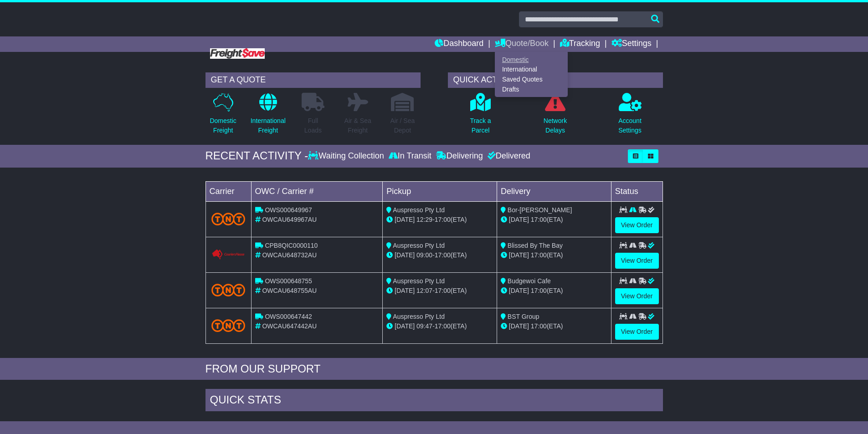 This screenshot has height=434, width=868. Describe the element at coordinates (440, 192) in the screenshot. I see `td: Pickup` at that location.